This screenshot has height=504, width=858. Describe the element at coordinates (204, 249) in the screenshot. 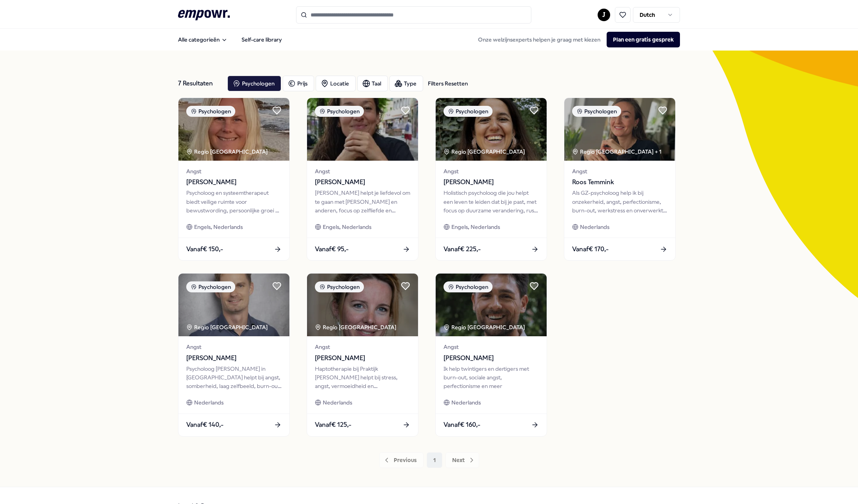

I see `span: Vanaf € 150,-` at that location.